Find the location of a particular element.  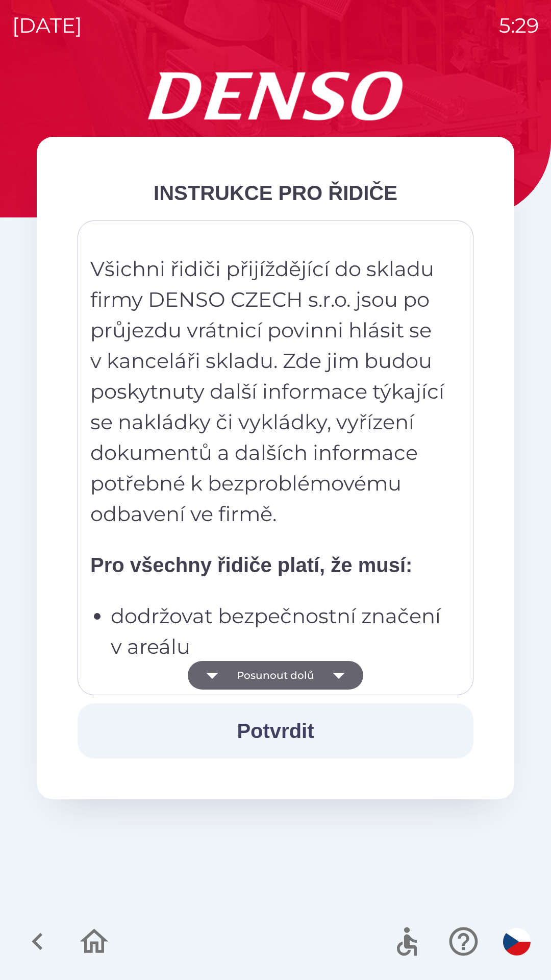

p: dodržovat bezpečnostní značení v areálu is located at coordinates (278, 632).